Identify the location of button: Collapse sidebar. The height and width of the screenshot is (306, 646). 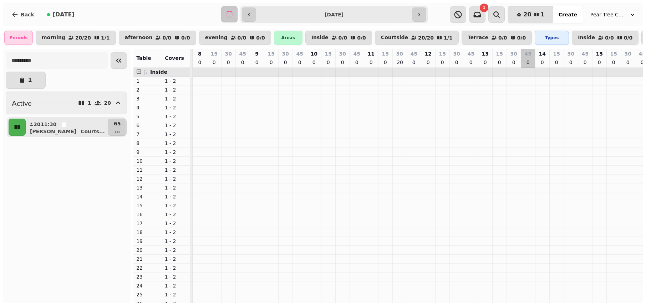
(119, 61).